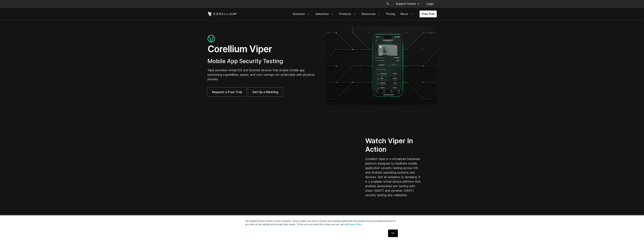 The image size is (644, 242). What do you see at coordinates (325, 14) in the screenshot?
I see `a: Industries` at bounding box center [325, 14].